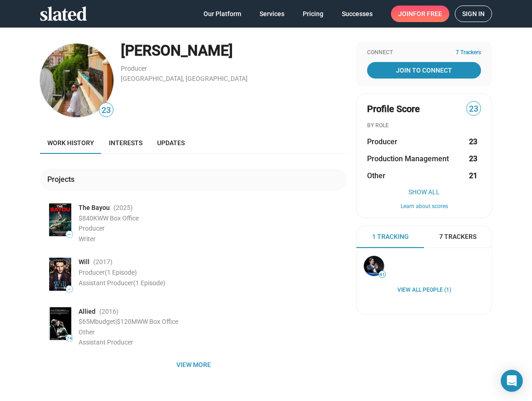 This screenshot has width=532, height=401. Describe the element at coordinates (420, 14) in the screenshot. I see `span: Join` at that location.